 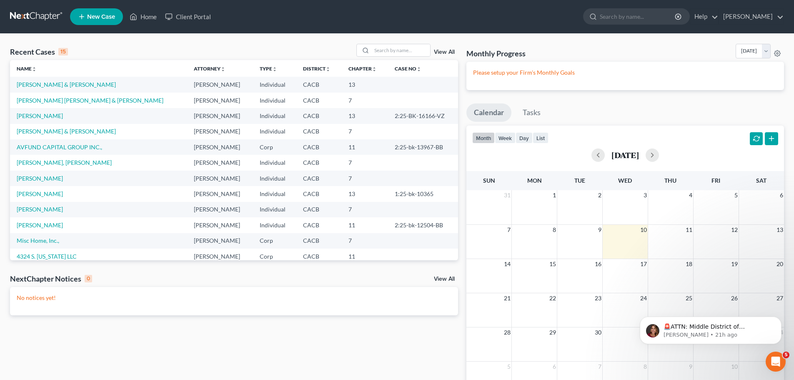 I want to click on span: 31, so click(x=507, y=195).